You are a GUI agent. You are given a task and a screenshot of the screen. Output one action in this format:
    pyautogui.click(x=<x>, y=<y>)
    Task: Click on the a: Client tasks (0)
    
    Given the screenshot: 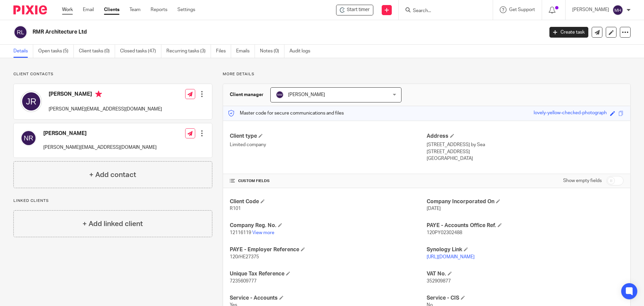 What is the action you would take?
    pyautogui.click(x=97, y=51)
    